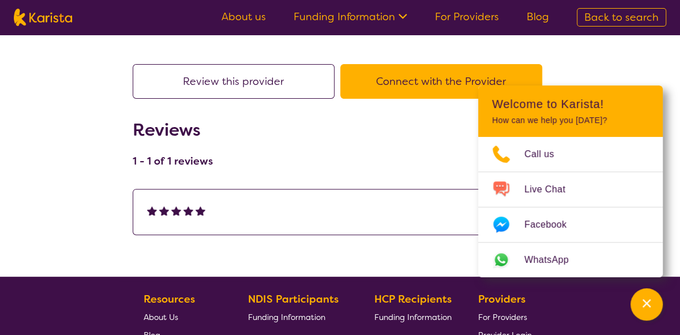 This screenshot has width=680, height=335. What do you see at coordinates (538, 17) in the screenshot?
I see `a: Blog` at bounding box center [538, 17].